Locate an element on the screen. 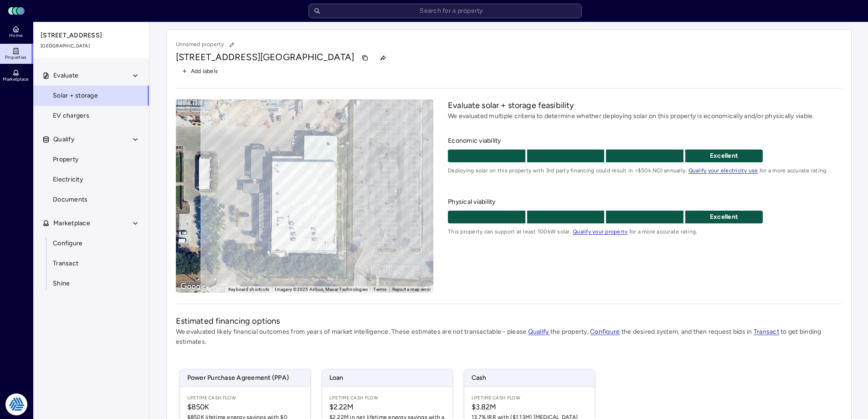  span: Shine is located at coordinates (61, 284).